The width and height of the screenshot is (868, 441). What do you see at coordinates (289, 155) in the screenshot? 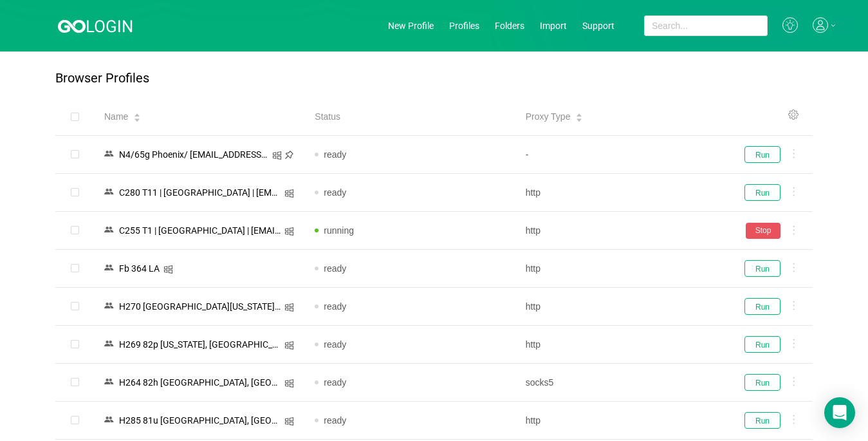
I see `i: icon: pushpin` at bounding box center [289, 155].